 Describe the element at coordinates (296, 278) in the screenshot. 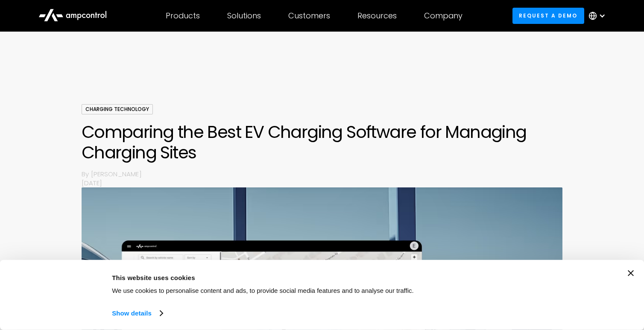

I see `div: This website uses cookies` at that location.